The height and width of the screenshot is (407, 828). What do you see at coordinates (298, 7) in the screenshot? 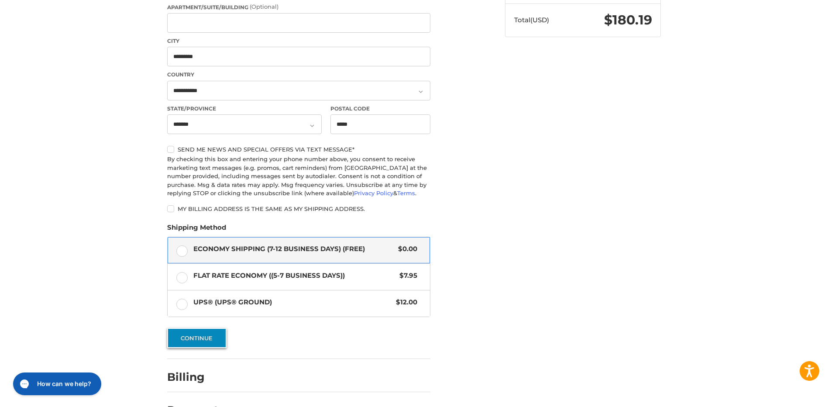
I see `label: Apartment/Suite/Building` at bounding box center [298, 7].